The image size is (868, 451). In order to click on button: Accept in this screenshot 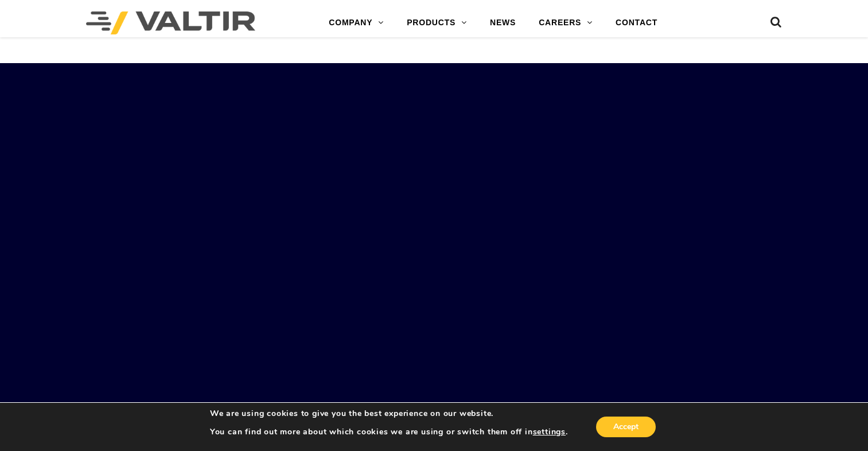, I will do `click(626, 427)`.